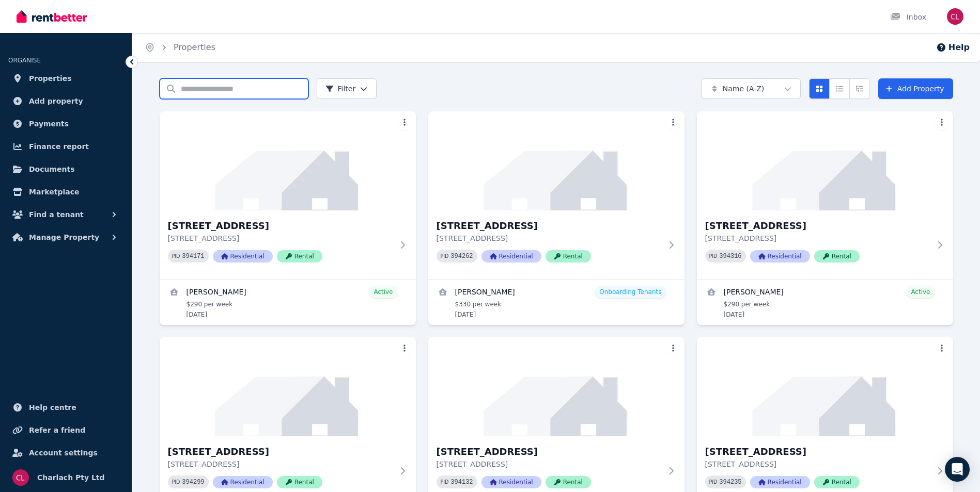  I want to click on span: Refer a friend, so click(57, 430).